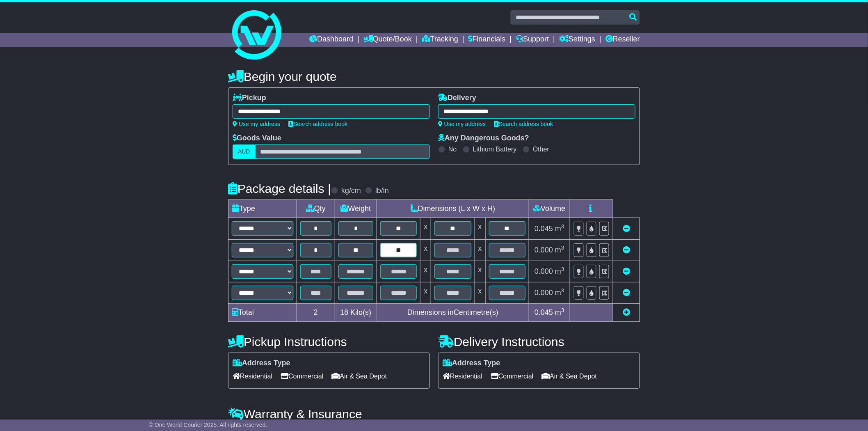 This screenshot has height=431, width=868. I want to click on span: 18, so click(344, 312).